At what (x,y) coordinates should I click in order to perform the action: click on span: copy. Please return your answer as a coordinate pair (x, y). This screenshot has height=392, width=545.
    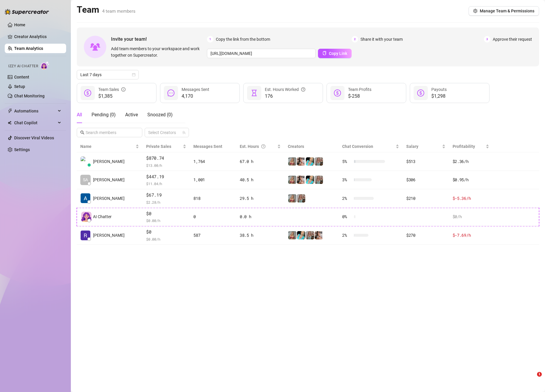
    Looking at the image, I should click on (325, 53).